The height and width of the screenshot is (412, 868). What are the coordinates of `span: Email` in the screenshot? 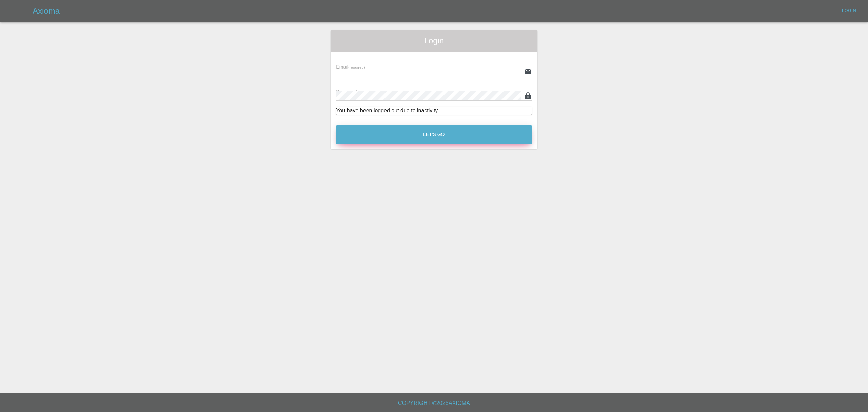 It's located at (350, 67).